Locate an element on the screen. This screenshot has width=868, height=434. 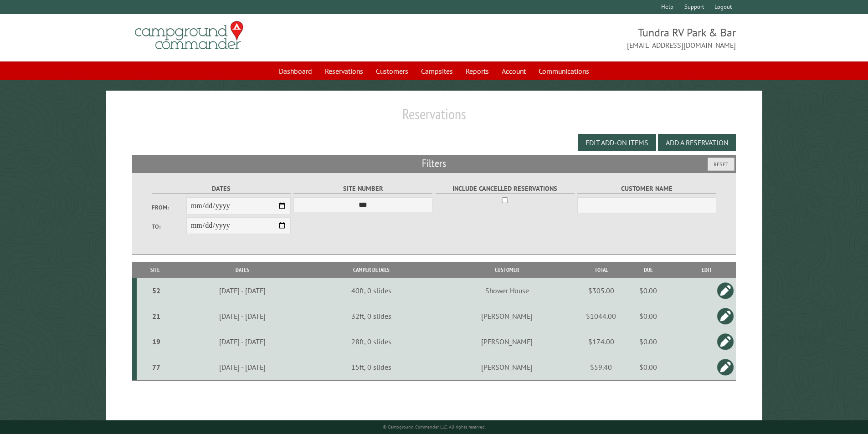
td: $1044.00 is located at coordinates (601, 316).